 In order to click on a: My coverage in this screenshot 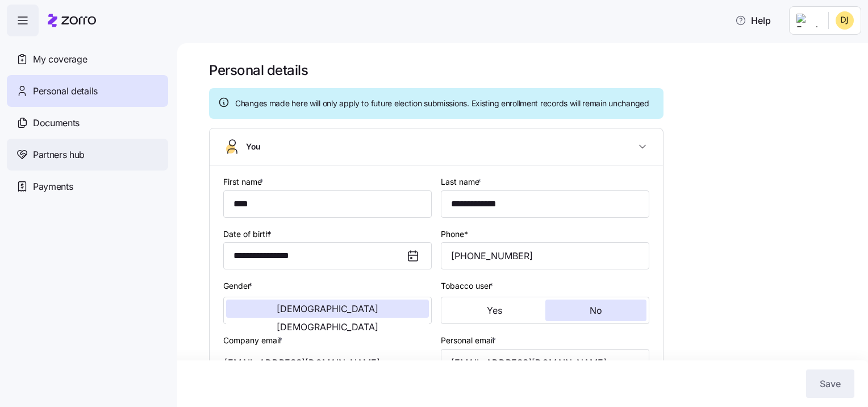, I will do `click(87, 59)`.